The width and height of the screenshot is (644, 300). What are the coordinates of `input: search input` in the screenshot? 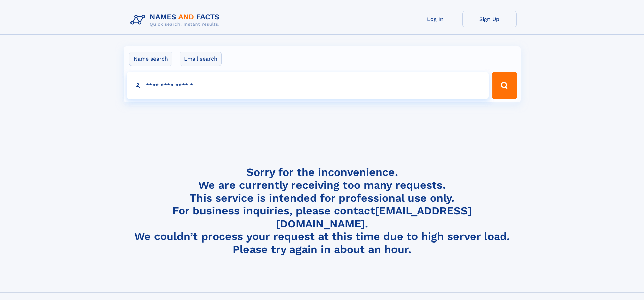 It's located at (308, 85).